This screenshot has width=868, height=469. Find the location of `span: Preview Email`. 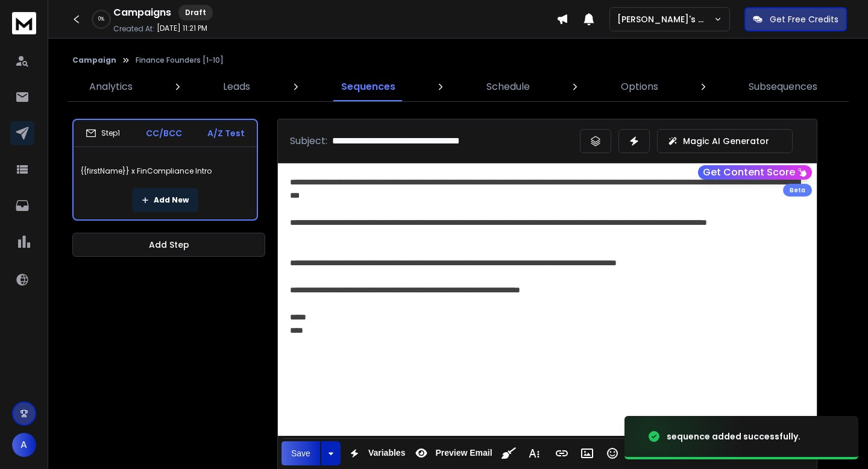

span: Preview Email is located at coordinates (464, 453).